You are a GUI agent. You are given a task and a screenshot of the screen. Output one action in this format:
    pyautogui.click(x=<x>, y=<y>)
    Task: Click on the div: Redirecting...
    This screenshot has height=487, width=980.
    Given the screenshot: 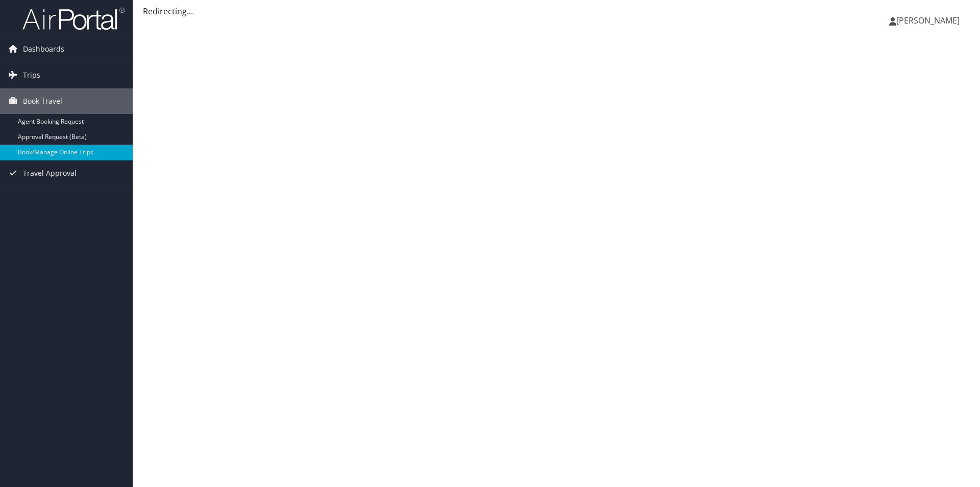 What is the action you would take?
    pyautogui.click(x=557, y=11)
    